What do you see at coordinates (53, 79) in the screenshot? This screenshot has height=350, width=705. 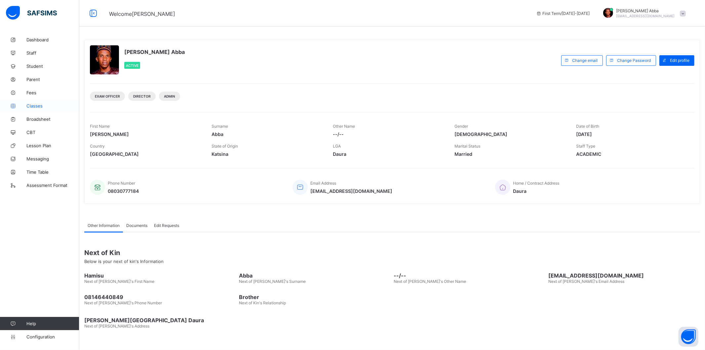 I see `span: Parent` at bounding box center [53, 79].